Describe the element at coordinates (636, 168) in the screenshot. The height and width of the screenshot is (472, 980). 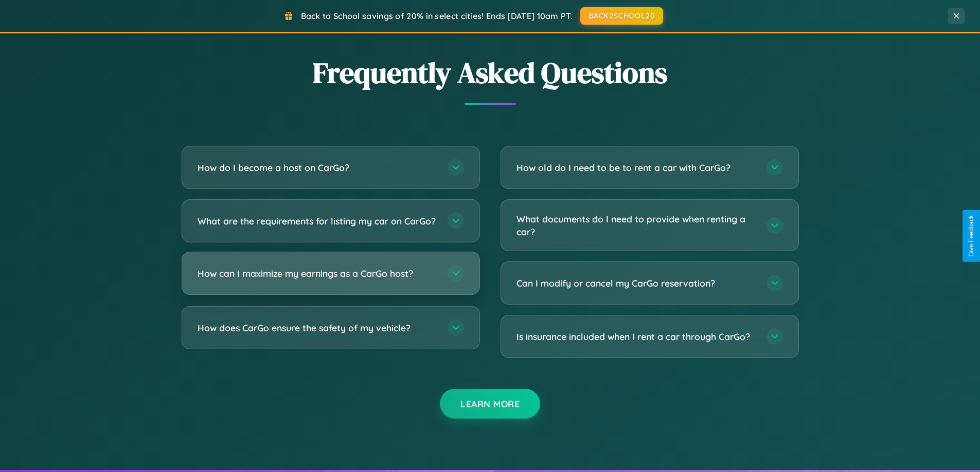
I see `h3: How old do I need to be to rent a car with CarGo?` at that location.